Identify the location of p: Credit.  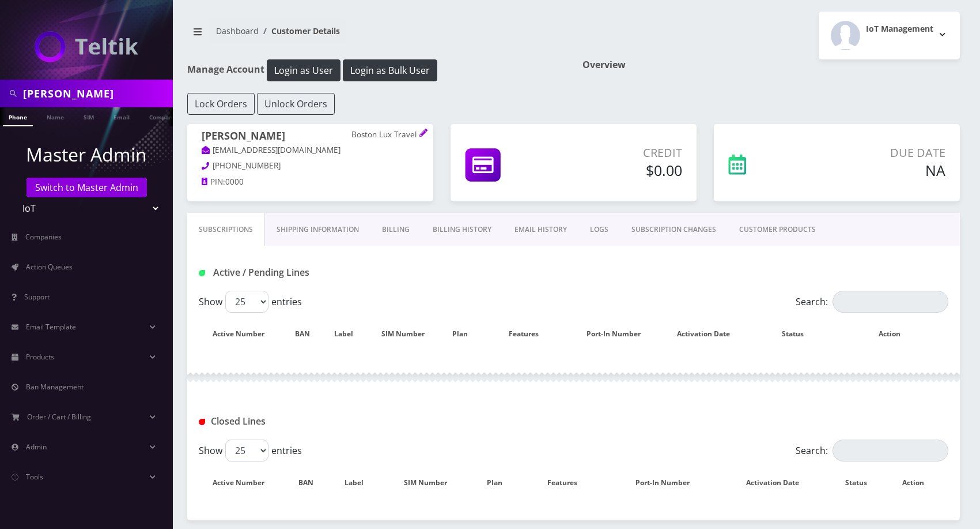
(622, 153).